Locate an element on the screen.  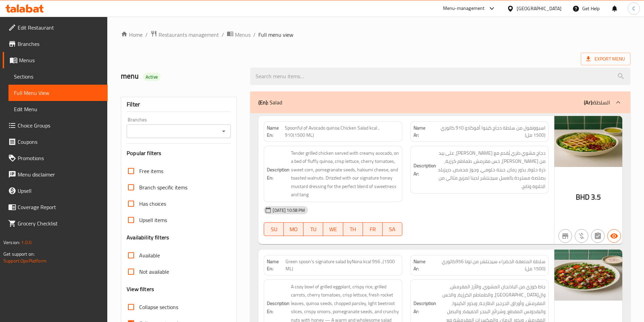
span: SU is located at coordinates (274, 229).